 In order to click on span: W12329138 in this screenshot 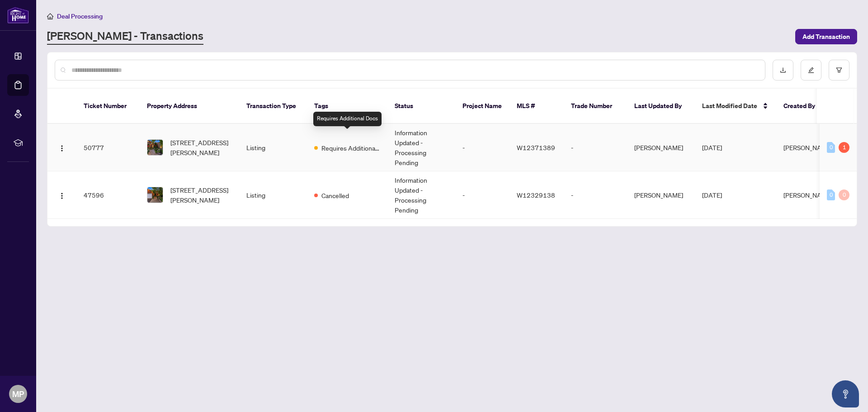, I will do `click(536, 195)`.